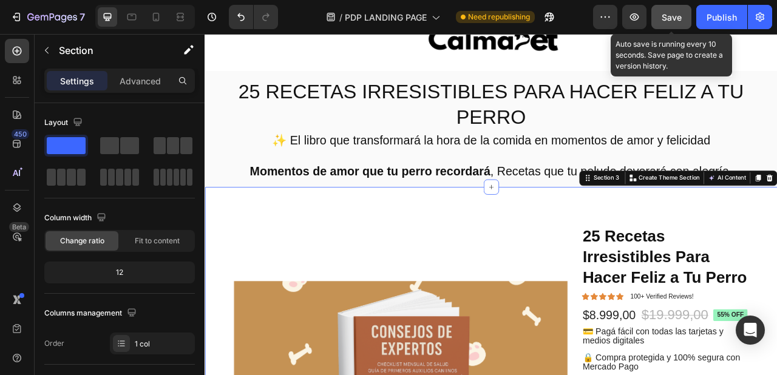 The height and width of the screenshot is (375, 777). I want to click on div: 12, so click(120, 273).